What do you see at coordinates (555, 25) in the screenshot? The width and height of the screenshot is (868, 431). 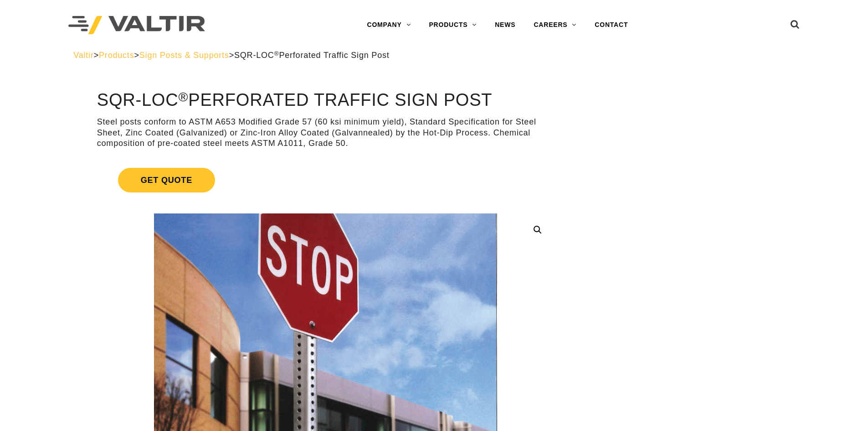 I see `a: CAREERS` at bounding box center [555, 25].